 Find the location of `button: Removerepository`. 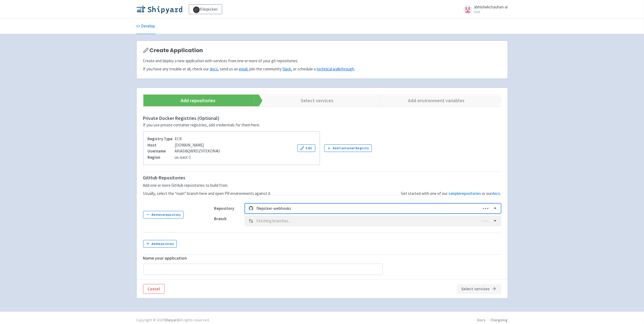

button: Removerepository is located at coordinates (164, 214).